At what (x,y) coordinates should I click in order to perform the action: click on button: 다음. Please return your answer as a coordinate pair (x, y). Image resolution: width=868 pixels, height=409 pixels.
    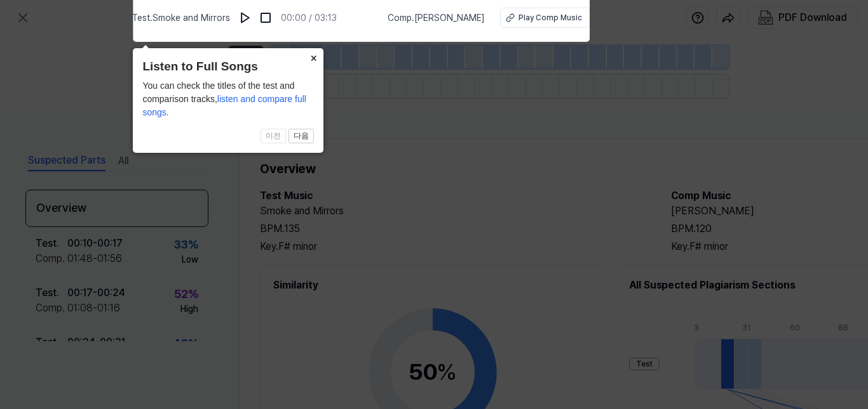
    Looking at the image, I should click on (301, 136).